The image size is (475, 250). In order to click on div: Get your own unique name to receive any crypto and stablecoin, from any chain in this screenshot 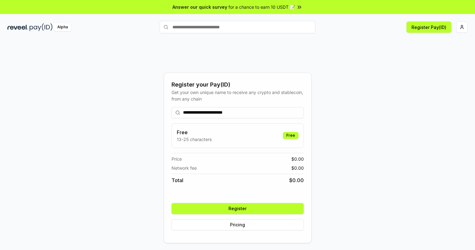, I will do `click(238, 96)`.